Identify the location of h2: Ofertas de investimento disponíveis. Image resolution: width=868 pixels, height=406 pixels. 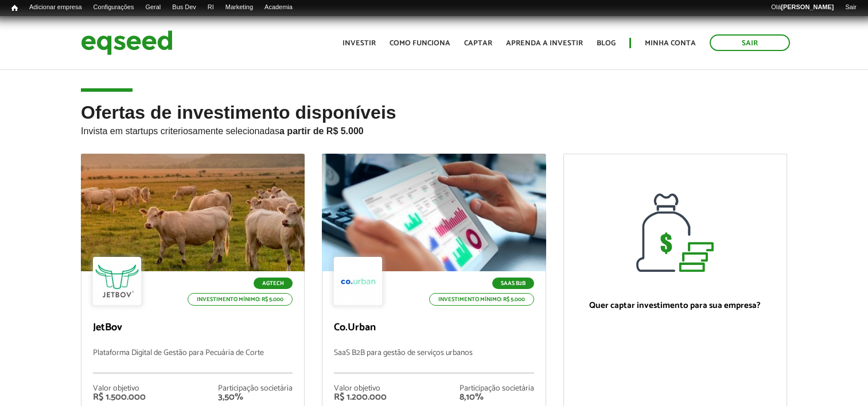
(434, 128).